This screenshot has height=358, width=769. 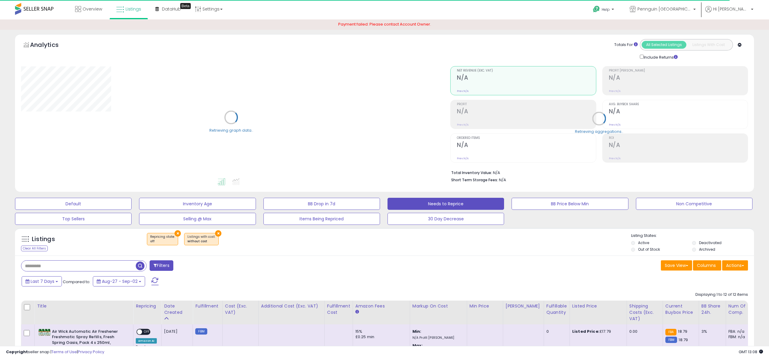 I want to click on i: Get Help, so click(x=597, y=9).